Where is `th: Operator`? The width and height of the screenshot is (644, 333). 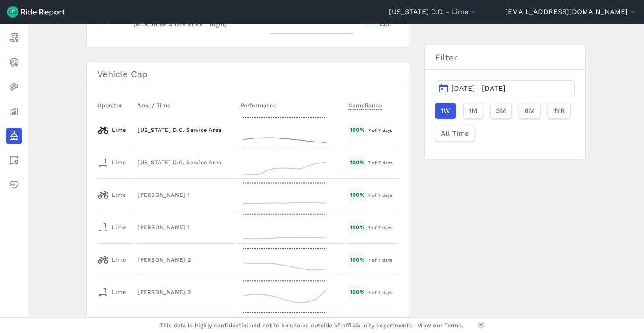
th: Operator is located at coordinates (115, 105).